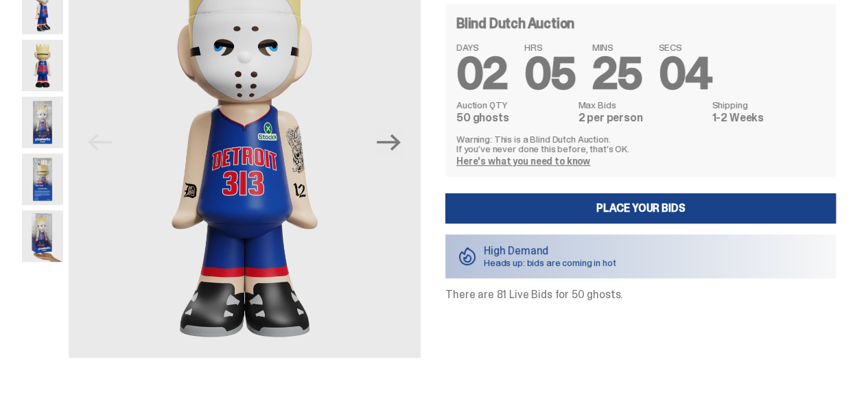 The width and height of the screenshot is (868, 401). What do you see at coordinates (389, 142) in the screenshot?
I see `button: Next` at bounding box center [389, 142].